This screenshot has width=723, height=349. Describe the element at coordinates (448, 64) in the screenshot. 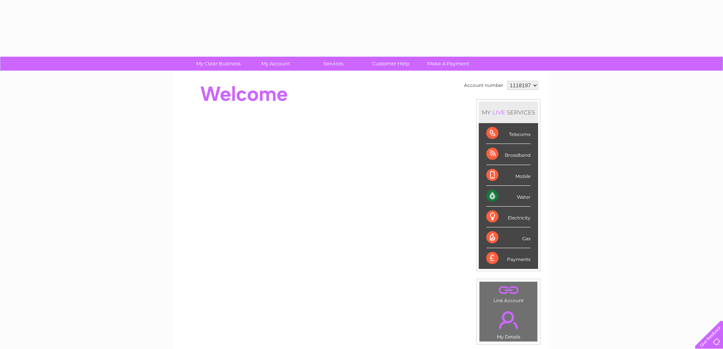

I see `a: Make A Payment` at that location.